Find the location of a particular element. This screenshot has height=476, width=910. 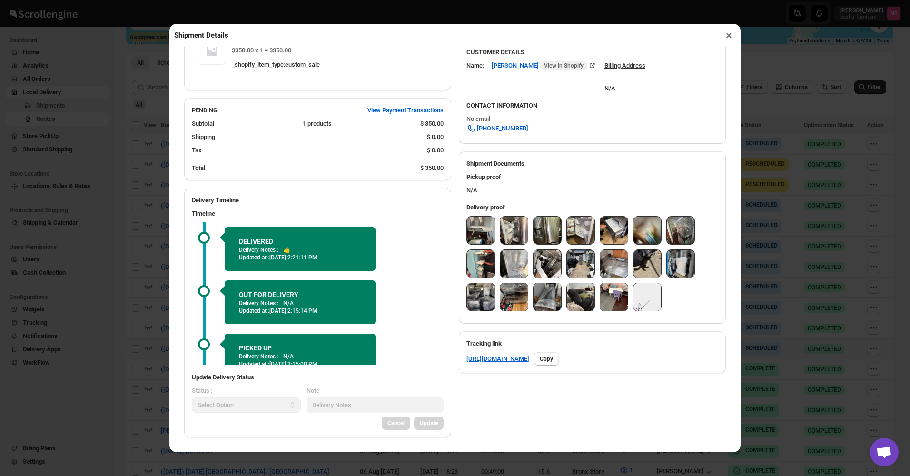

div: Tax is located at coordinates (305, 150).